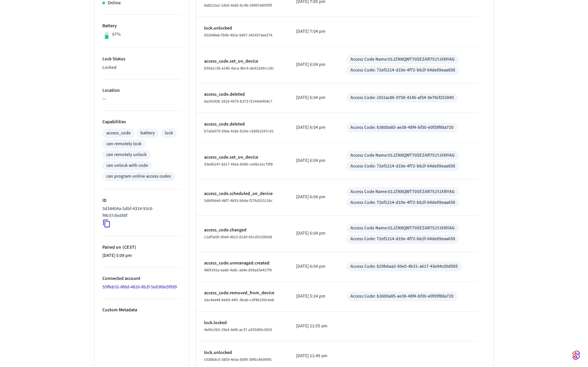  I want to click on div: can remotely unlock, so click(126, 155).